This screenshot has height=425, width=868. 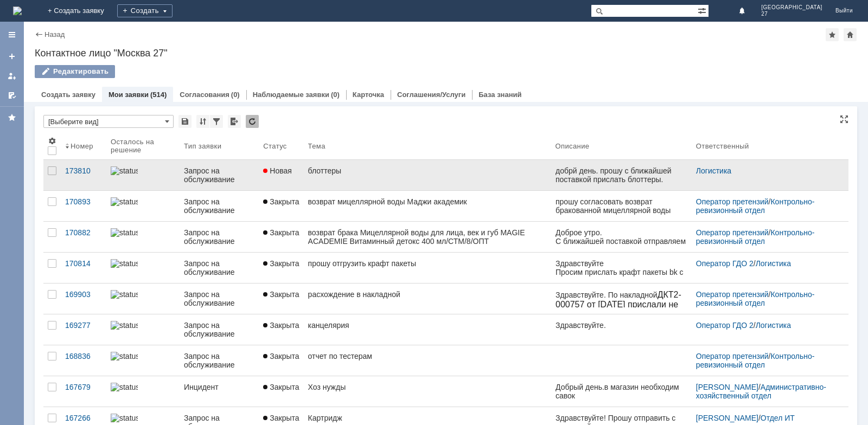 What do you see at coordinates (427, 171) in the screenshot?
I see `div: блоттеры` at bounding box center [427, 171].